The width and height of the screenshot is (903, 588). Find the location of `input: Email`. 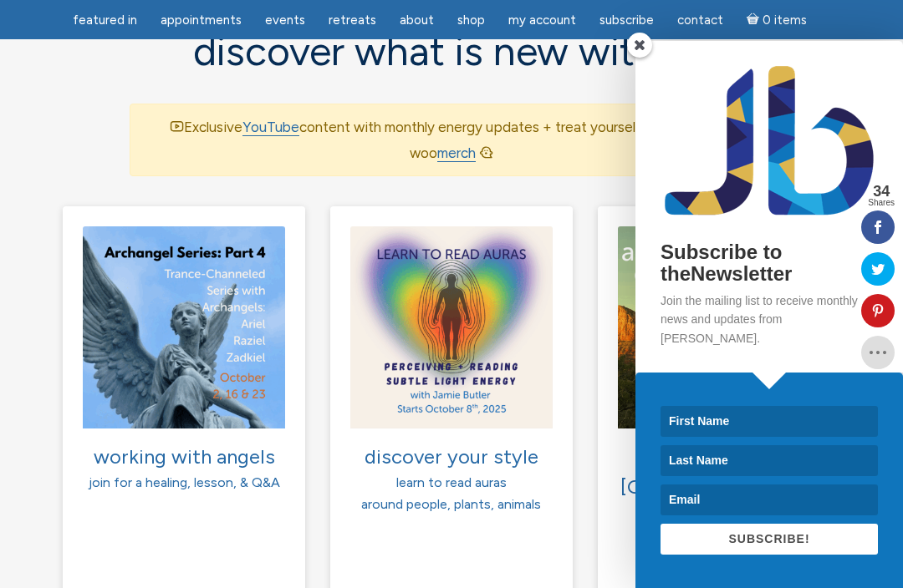

input: Email is located at coordinates (769, 500).